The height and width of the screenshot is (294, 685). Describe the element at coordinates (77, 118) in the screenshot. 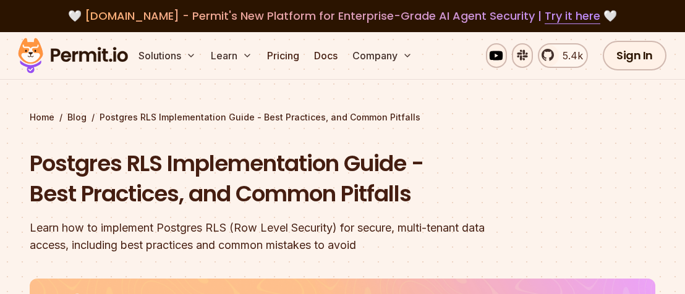

I see `a: Blog` at that location.